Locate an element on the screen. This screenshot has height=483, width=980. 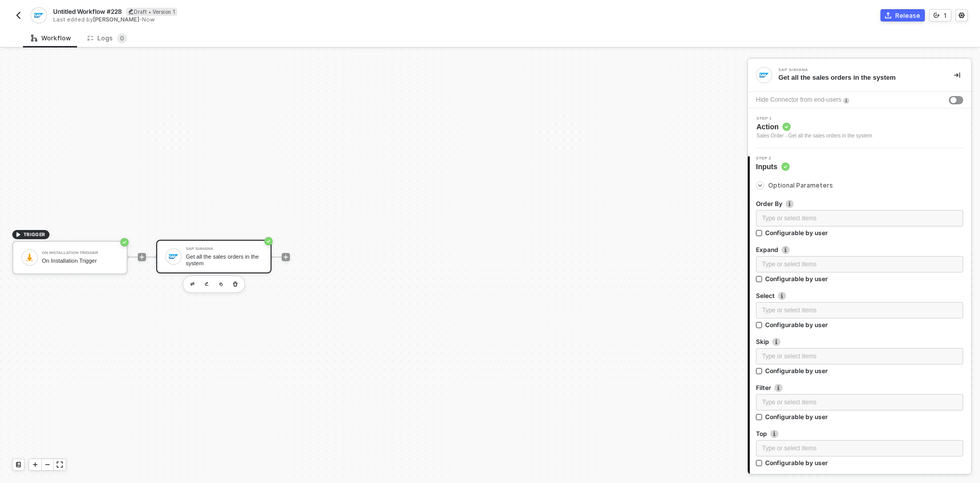
span: icon-collapse-right is located at coordinates (957, 75).